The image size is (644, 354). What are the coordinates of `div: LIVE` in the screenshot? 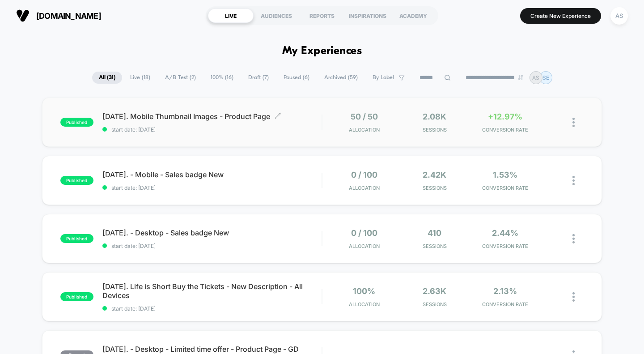 It's located at (231, 16).